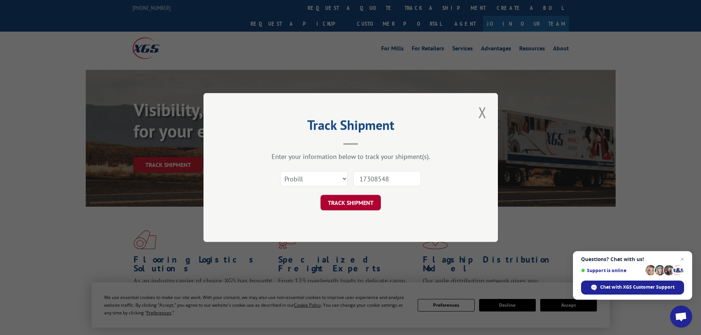 The height and width of the screenshot is (335, 701). I want to click on h2: Track Shipment, so click(351, 127).